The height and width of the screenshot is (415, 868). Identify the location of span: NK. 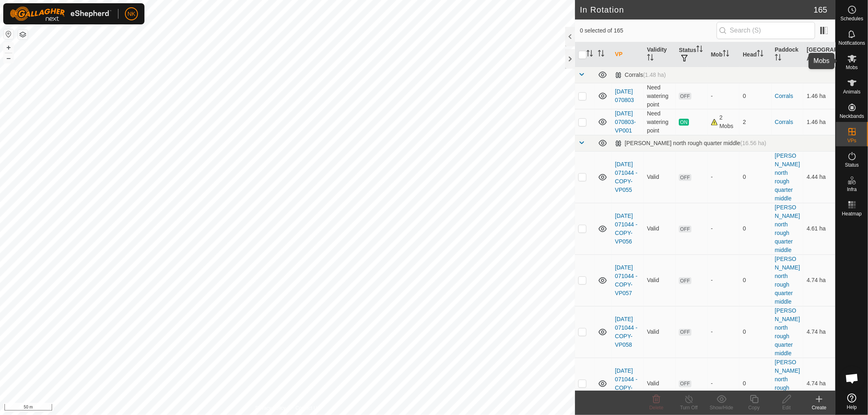
(131, 14).